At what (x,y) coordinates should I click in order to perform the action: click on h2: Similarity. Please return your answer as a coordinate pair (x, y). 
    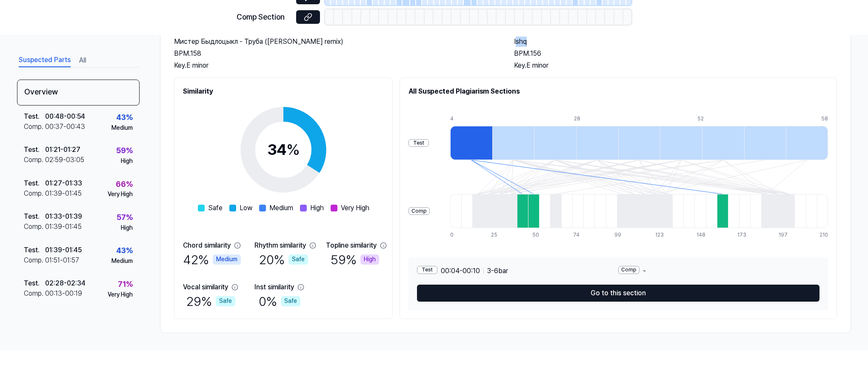
    Looking at the image, I should click on (283, 92).